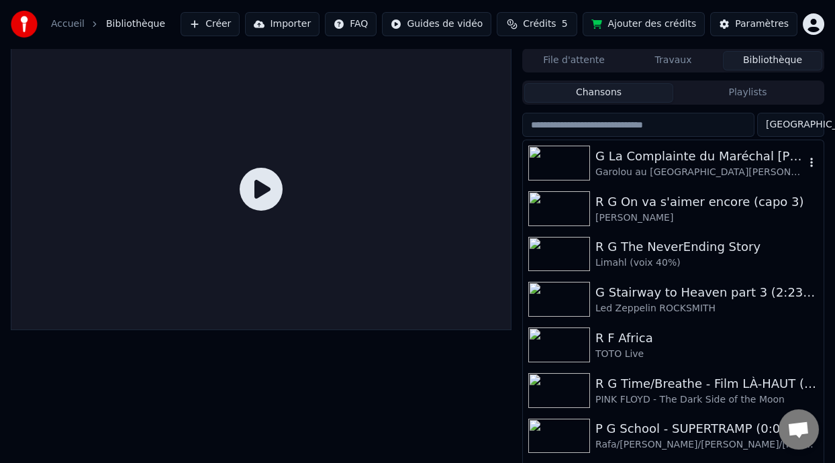 This screenshot has height=463, width=835. I want to click on button: Chansons, so click(599, 93).